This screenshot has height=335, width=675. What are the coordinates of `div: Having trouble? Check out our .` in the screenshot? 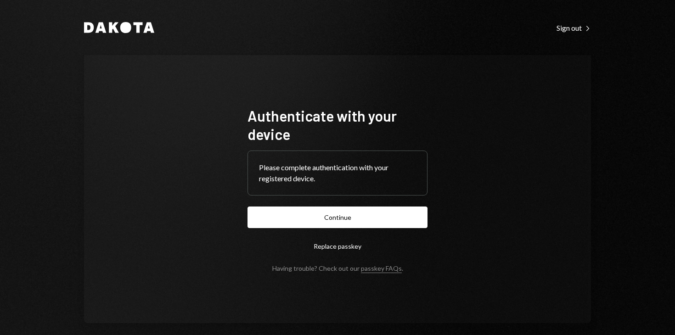 It's located at (337, 268).